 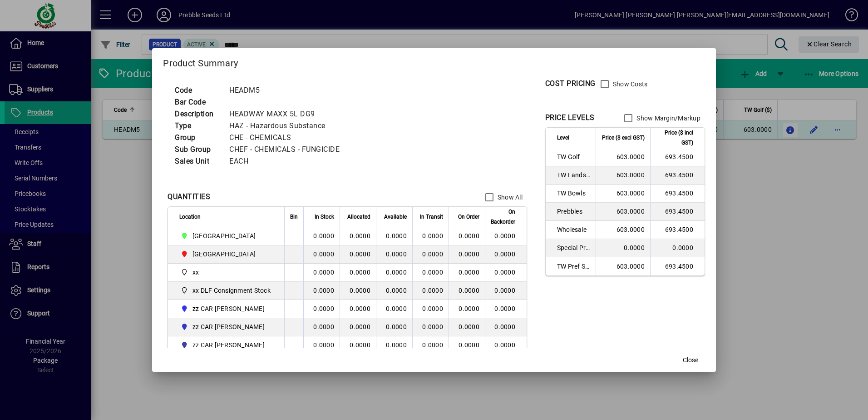 What do you see at coordinates (197, 90) in the screenshot?
I see `td: Code` at bounding box center [197, 90].